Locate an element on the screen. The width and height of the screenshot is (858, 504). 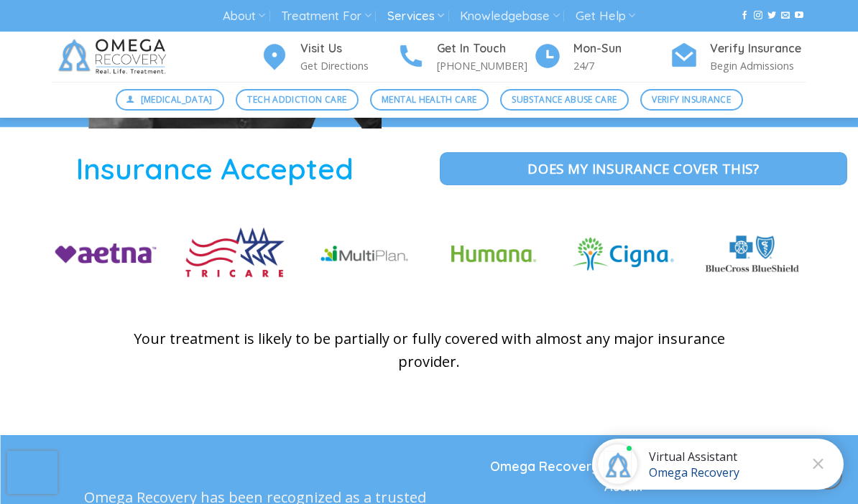
a: Knowledgebase is located at coordinates (509, 16).